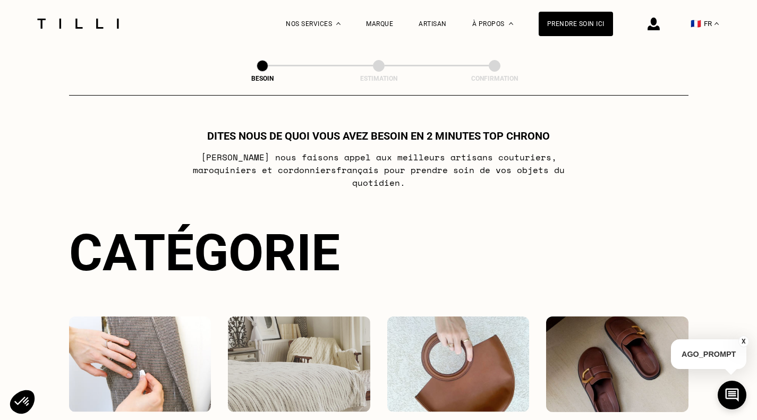 This screenshot has width=757, height=420. Describe the element at coordinates (379, 253) in the screenshot. I see `div: Catégorie` at that location.